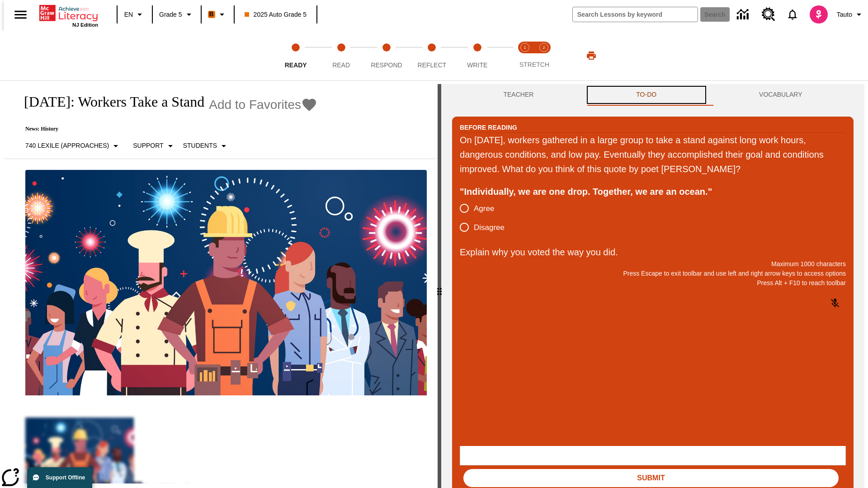 The width and height of the screenshot is (868, 488). What do you see at coordinates (440, 286) in the screenshot?
I see `div: Press Enter or Spacebar and then press right and left arrow keys to move the slider` at bounding box center [440, 286].